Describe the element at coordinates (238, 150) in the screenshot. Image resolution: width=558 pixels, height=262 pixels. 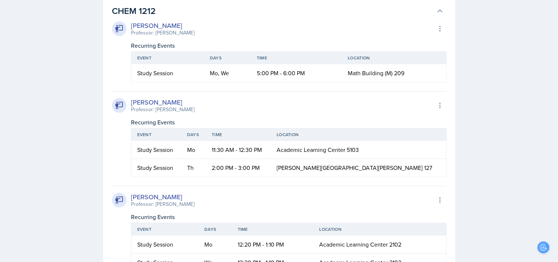
I see `td: 11:30 AM - 12:30 PM` at that location.